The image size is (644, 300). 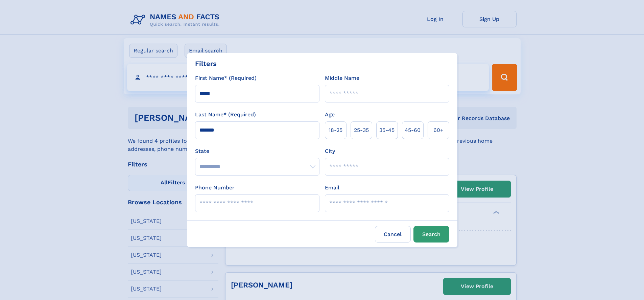 I want to click on label: Phone Number, so click(x=214, y=187).